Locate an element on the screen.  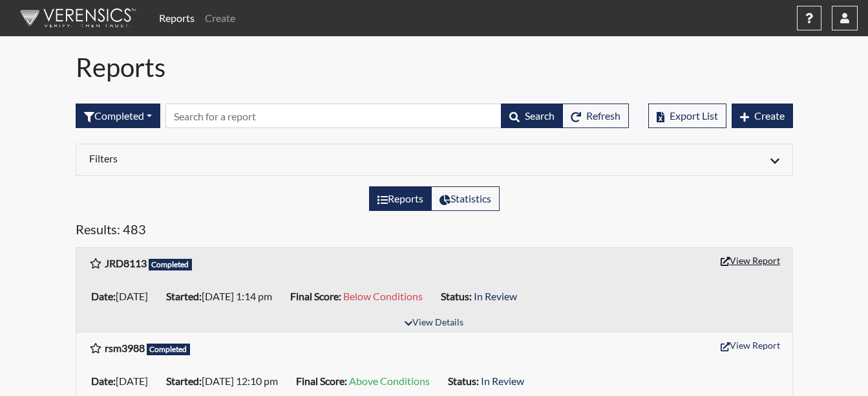
a: Create is located at coordinates (220, 18).